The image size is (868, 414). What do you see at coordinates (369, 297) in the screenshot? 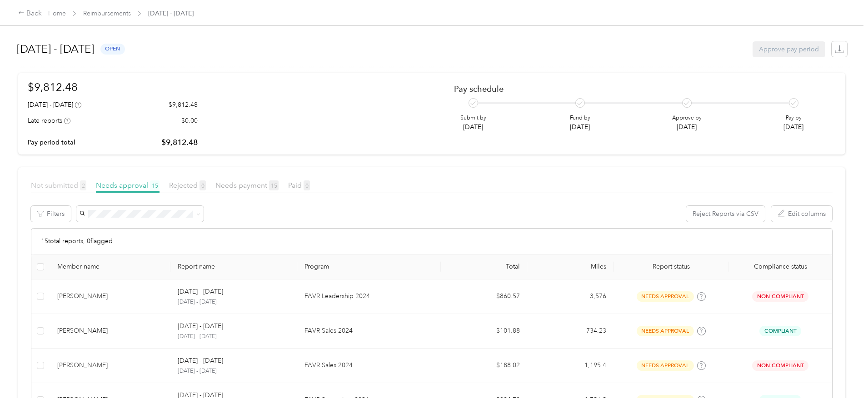
I see `td: FAVR Leadership 2024` at bounding box center [369, 297].